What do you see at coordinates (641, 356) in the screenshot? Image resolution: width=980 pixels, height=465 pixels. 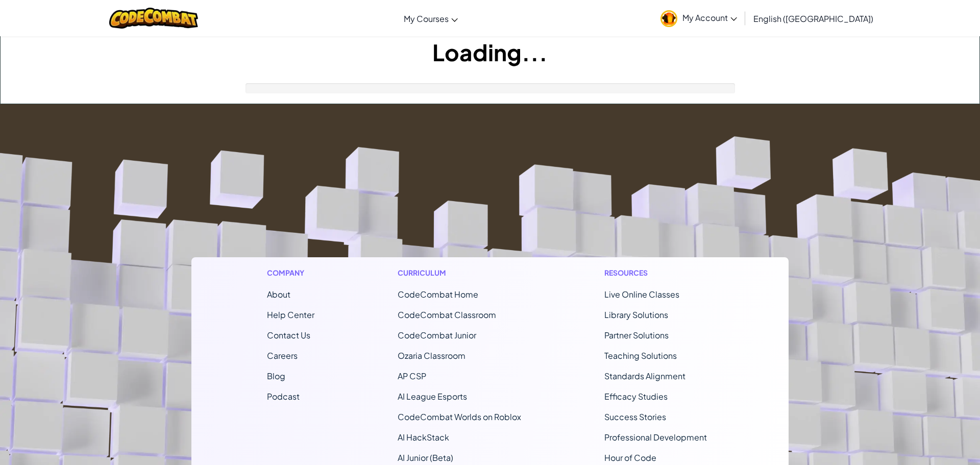 I see `a: Teaching Solutions` at bounding box center [641, 356].